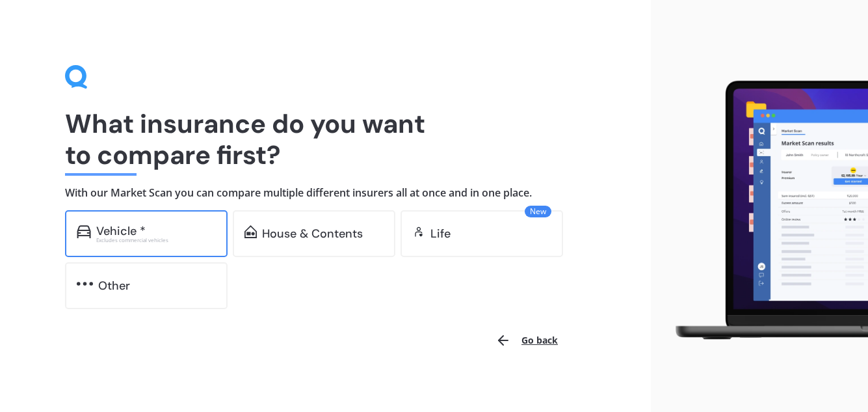 Image resolution: width=868 pixels, height=412 pixels. What do you see at coordinates (537, 211) in the screenshot?
I see `span: New` at bounding box center [537, 211].